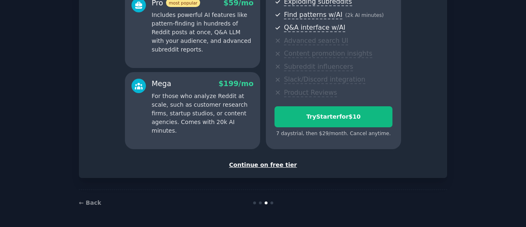  What do you see at coordinates (203, 113) in the screenshot?
I see `p: For those who analyze Reddit at scale, such as customer research firms, startup studios, or conte...` at bounding box center [203, 113].